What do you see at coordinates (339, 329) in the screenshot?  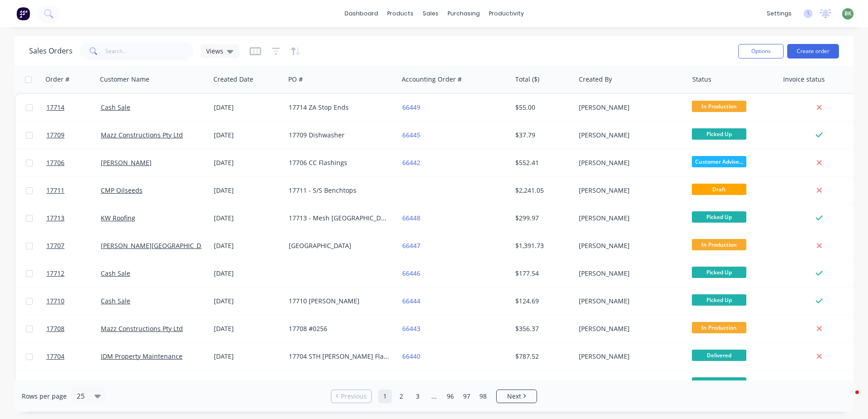 I see `div: 17708 #0256` at bounding box center [339, 329].